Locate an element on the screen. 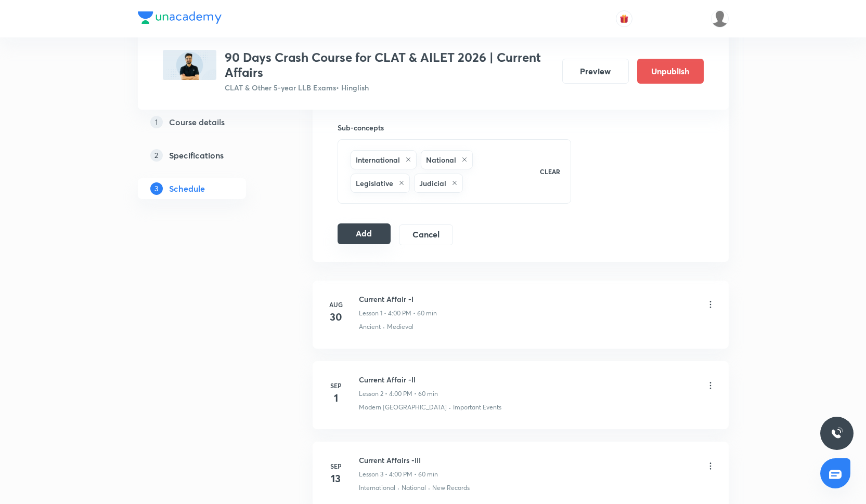  button: Cancel is located at coordinates (425, 235).